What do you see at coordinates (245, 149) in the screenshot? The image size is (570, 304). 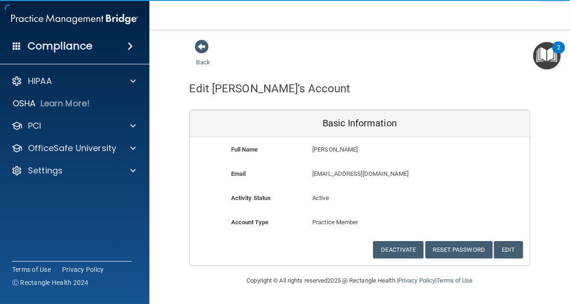 I see `b: Full Name` at bounding box center [245, 149].